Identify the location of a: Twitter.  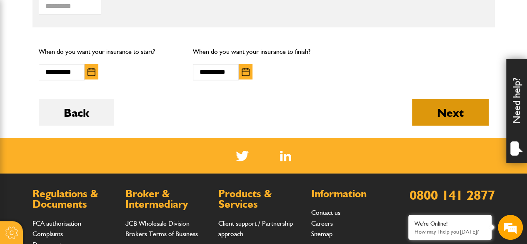
(242, 155).